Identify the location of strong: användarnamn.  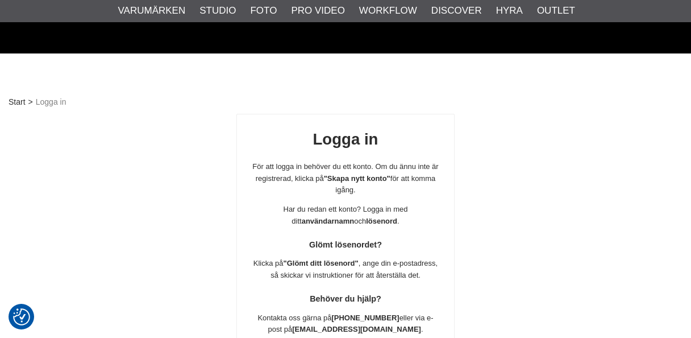
(328, 220).